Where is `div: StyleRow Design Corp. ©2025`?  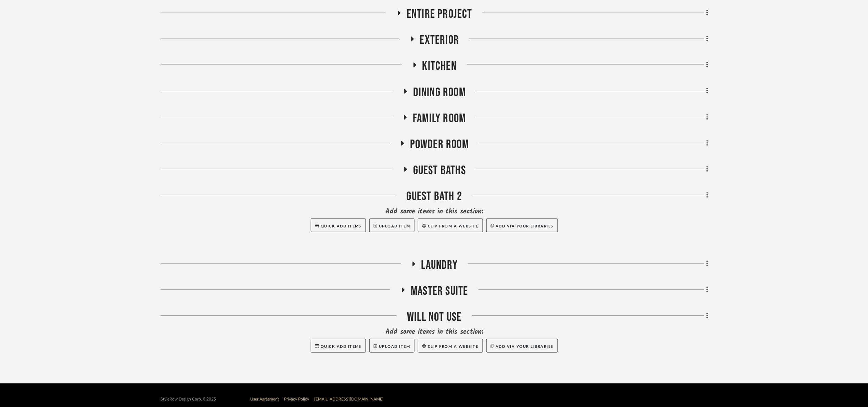
div: StyleRow Design Corp. ©2025 is located at coordinates (188, 399).